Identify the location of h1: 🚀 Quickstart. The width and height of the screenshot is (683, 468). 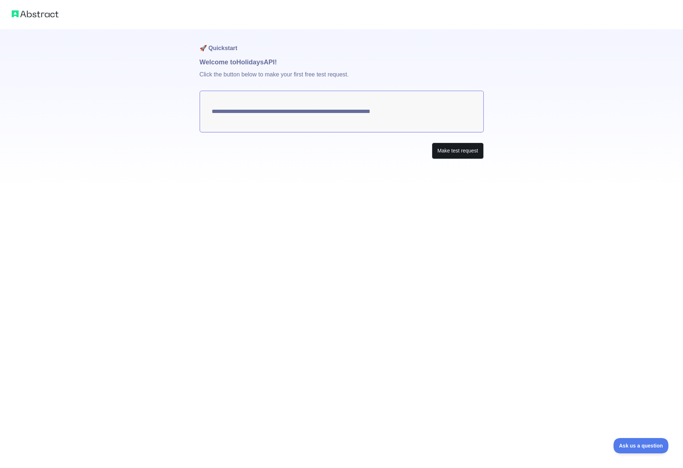
(341, 43).